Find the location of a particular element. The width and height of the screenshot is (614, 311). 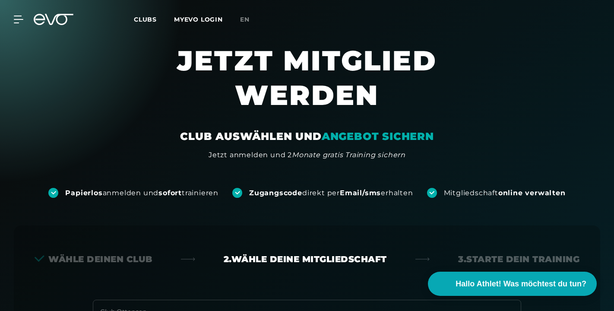

span: en is located at coordinates (245, 19).